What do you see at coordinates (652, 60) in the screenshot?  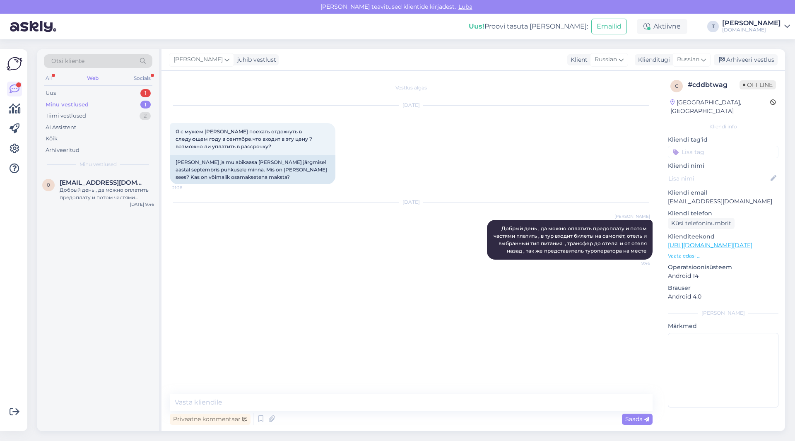 I see `div: Klienditugi` at bounding box center [652, 60].